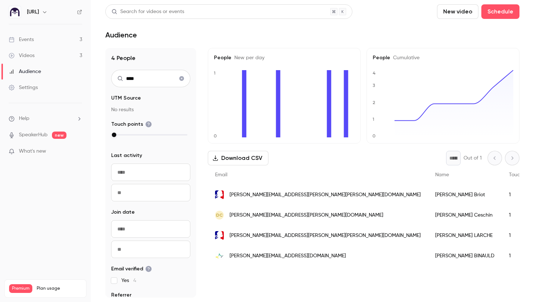 This screenshot has height=302, width=534. I want to click on span: Last activity, so click(127, 156).